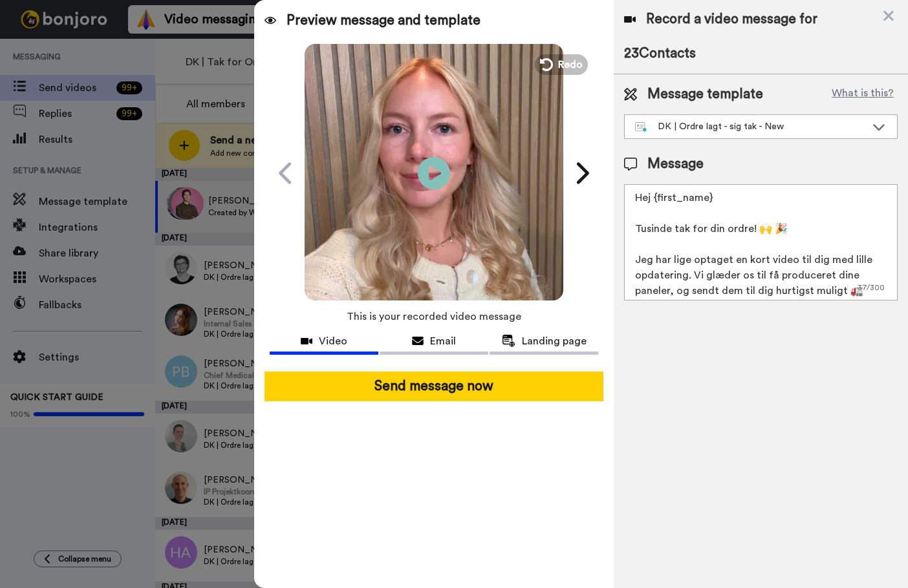 This screenshot has height=588, width=908. Describe the element at coordinates (443, 341) in the screenshot. I see `span: Email` at that location.